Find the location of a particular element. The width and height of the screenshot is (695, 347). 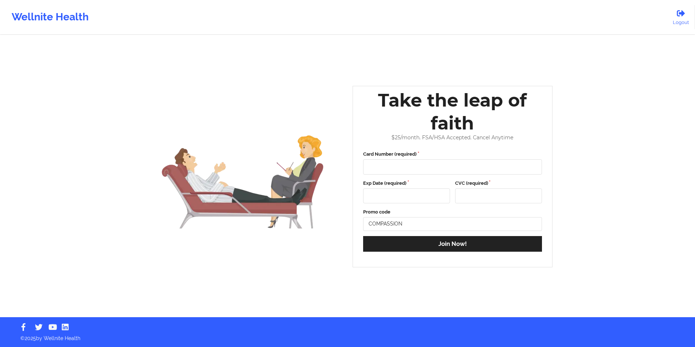

img: wellnite-stripe-payment-hero_200.07efaa51.png is located at coordinates (243, 176).